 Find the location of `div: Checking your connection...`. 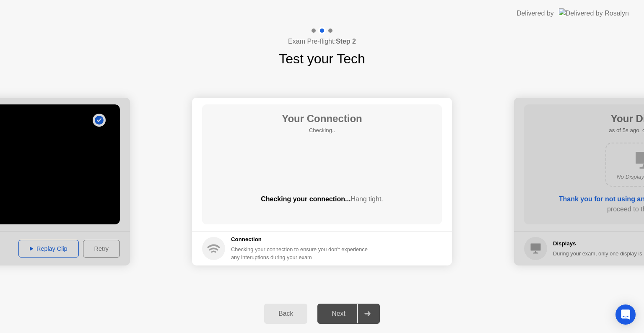

div: Checking your connection... is located at coordinates (322, 199).